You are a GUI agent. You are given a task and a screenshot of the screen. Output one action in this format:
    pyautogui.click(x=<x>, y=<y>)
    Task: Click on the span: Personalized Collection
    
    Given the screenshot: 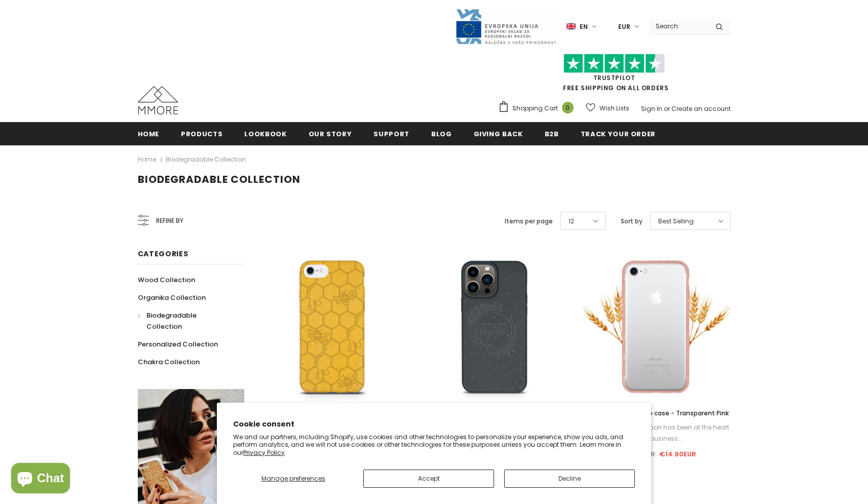 What is the action you would take?
    pyautogui.click(x=178, y=344)
    